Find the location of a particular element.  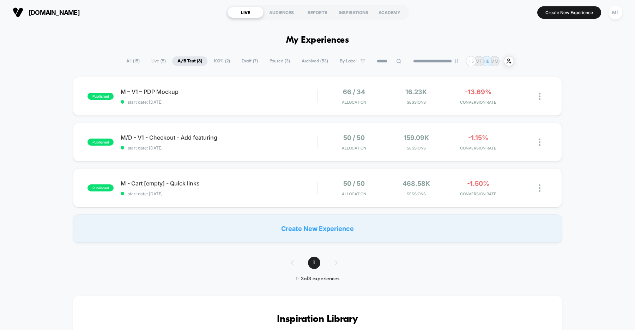

p: MT is located at coordinates (479, 61).